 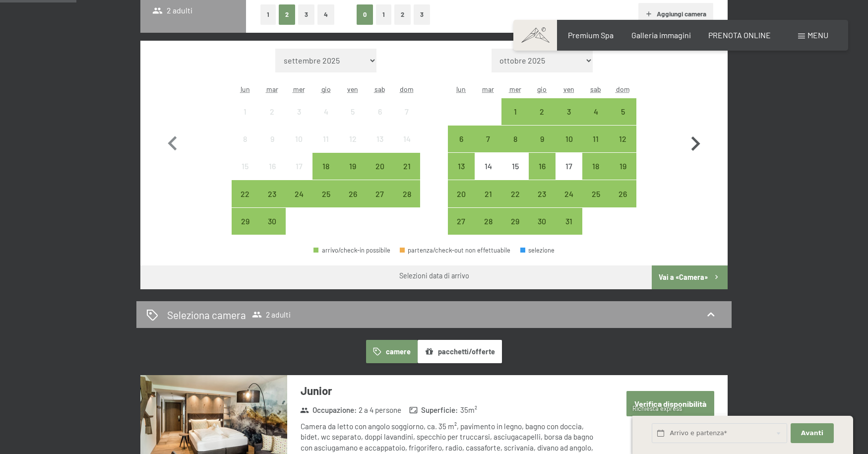 I want to click on div: Sun Sep 21 2025, so click(x=407, y=166).